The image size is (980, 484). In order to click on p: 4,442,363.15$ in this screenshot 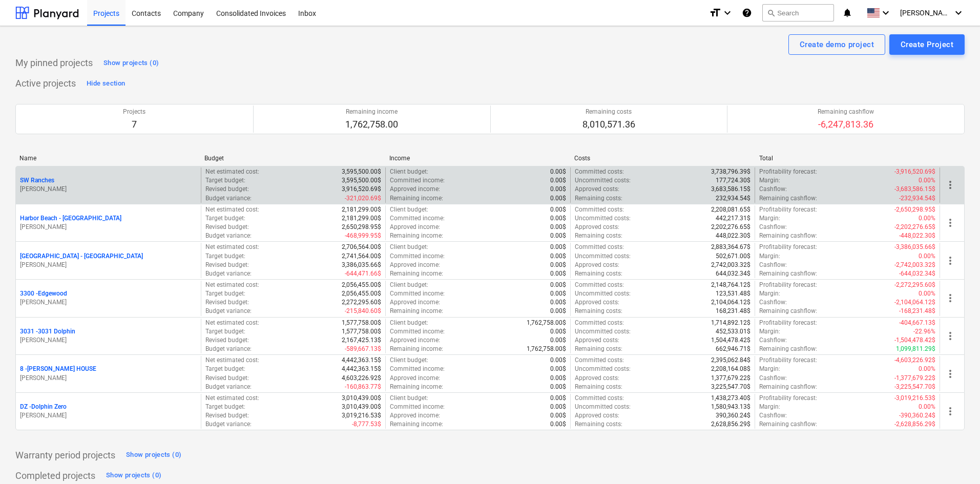, I will do `click(361, 360)`.